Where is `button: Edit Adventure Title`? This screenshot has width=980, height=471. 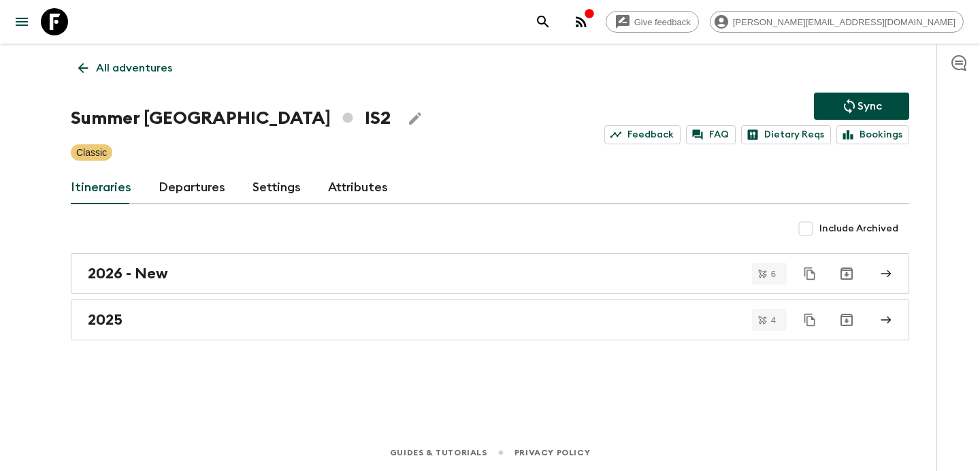 button: Edit Adventure Title is located at coordinates (415, 118).